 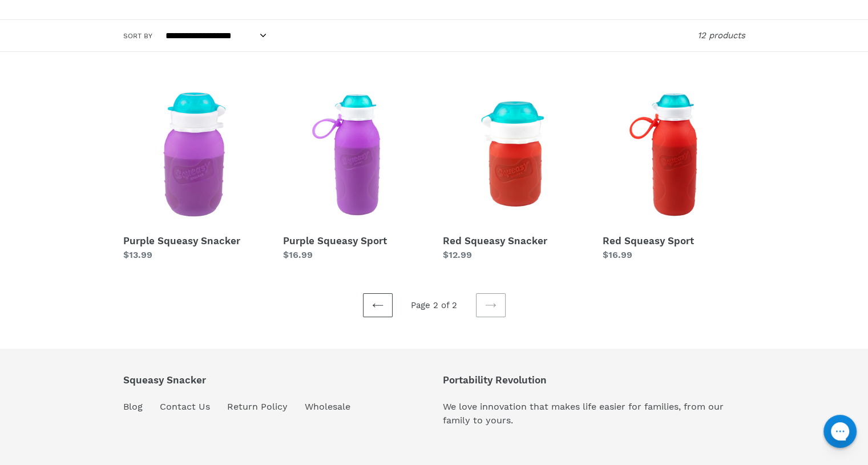 What do you see at coordinates (594, 414) in the screenshot?
I see `p: We love innovation that makes life easier for families, from our family to yours.` at bounding box center [594, 414].